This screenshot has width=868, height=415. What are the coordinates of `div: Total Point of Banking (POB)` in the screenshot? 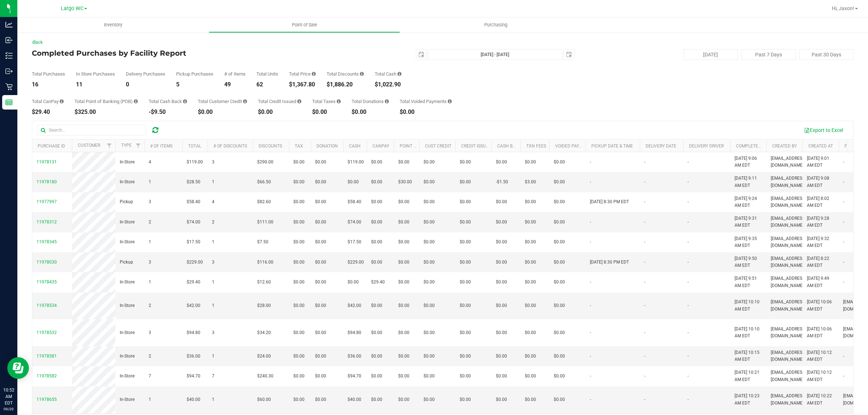 It's located at (106, 101).